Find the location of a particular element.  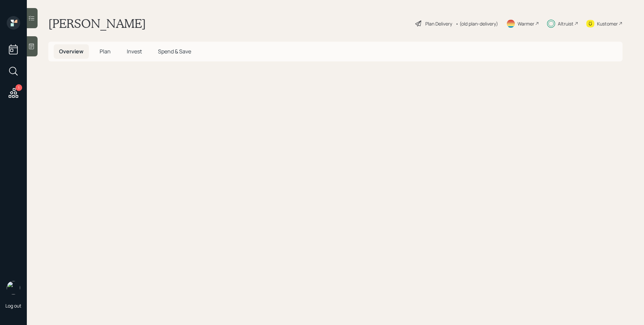

div: 1 is located at coordinates (18, 87).